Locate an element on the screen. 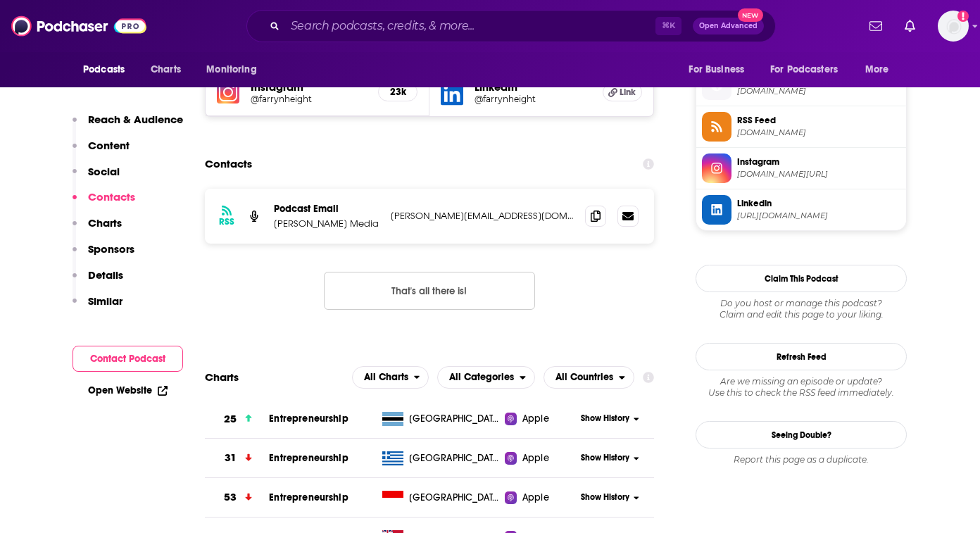 The width and height of the screenshot is (980, 533). h2: Charts is located at coordinates (222, 376).